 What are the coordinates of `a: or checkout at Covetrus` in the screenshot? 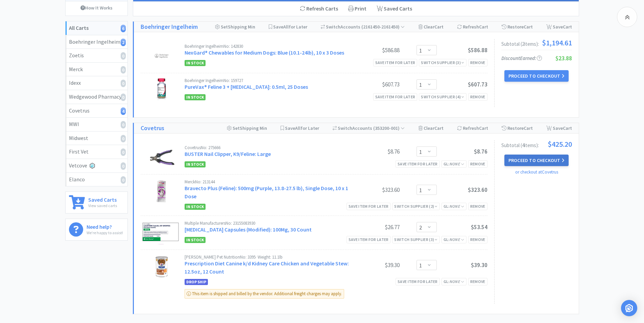 It's located at (537, 172).